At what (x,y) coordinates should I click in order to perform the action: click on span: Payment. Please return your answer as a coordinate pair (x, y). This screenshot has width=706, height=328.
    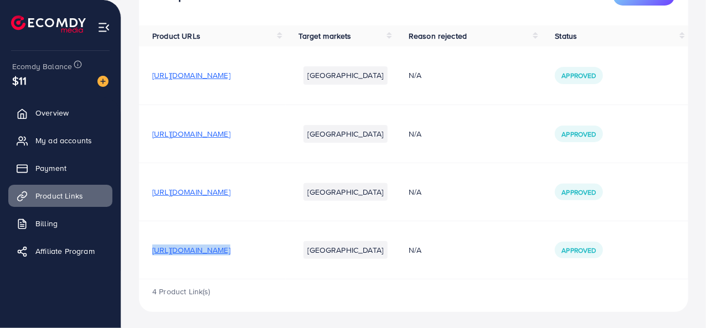
    Looking at the image, I should click on (51, 168).